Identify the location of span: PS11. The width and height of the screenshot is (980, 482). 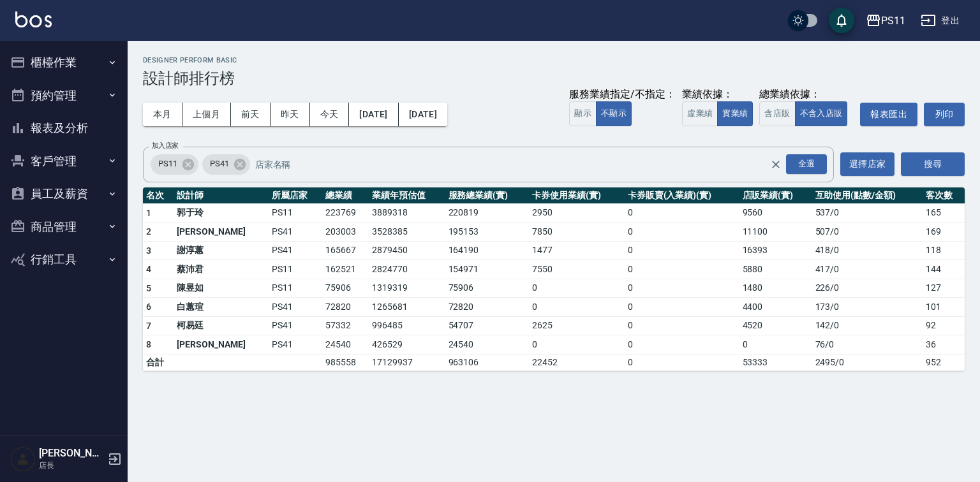
(167, 164).